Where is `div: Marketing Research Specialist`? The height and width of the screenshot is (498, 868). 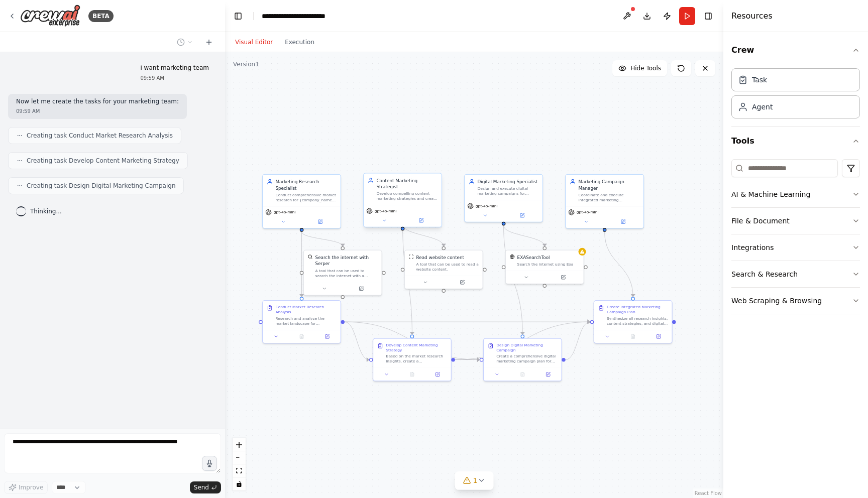 div: Marketing Research Specialist is located at coordinates (306, 185).